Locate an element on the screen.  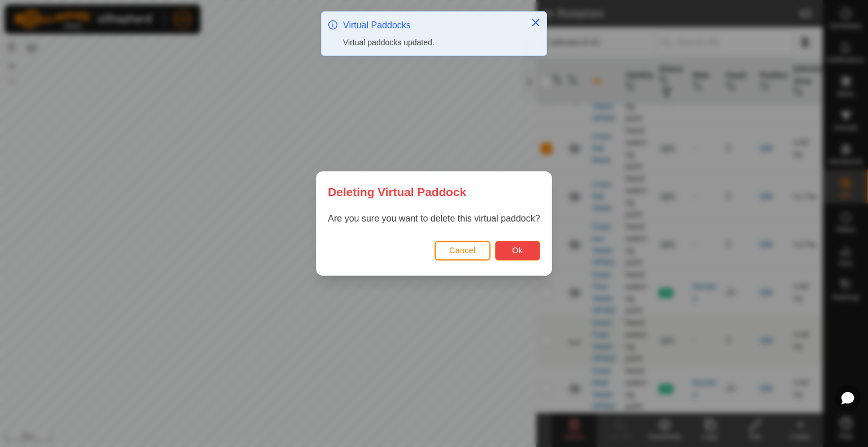
span: Deleting Virtual Paddock is located at coordinates (396, 191).